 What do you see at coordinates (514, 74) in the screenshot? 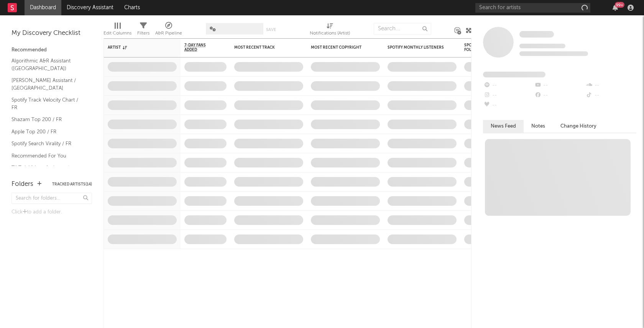
I see `span: Fans Added by Platform` at bounding box center [514, 74].